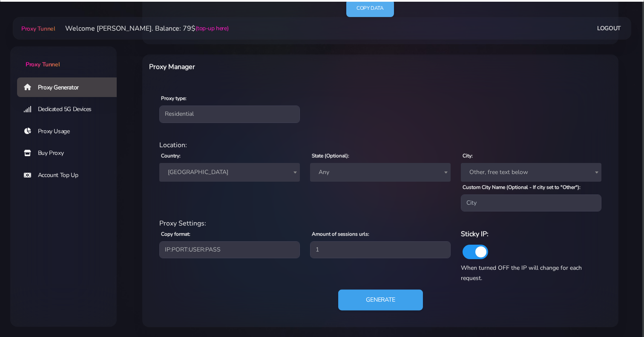 The width and height of the screenshot is (644, 337). Describe the element at coordinates (531, 203) in the screenshot. I see `input: City` at that location.